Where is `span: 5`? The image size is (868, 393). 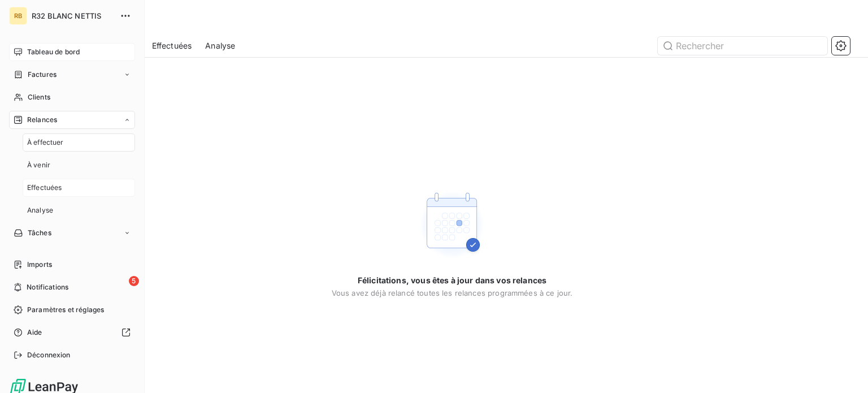 span: 5 is located at coordinates (134, 281).